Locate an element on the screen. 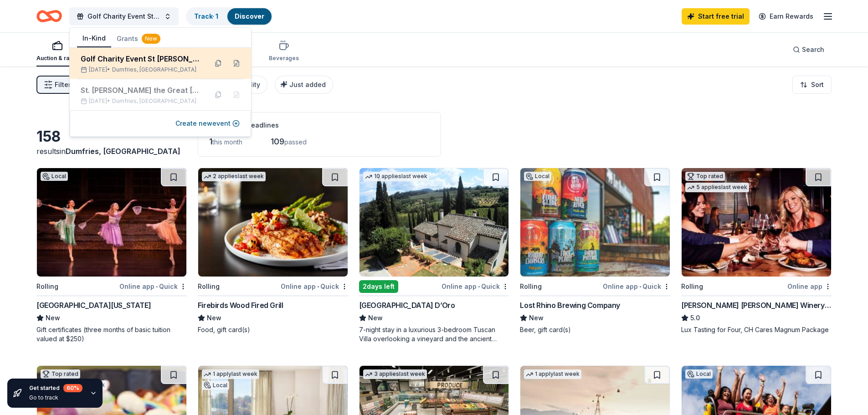 Image resolution: width=868 pixels, height=415 pixels. button: Track· 1Discover is located at coordinates (229, 16).